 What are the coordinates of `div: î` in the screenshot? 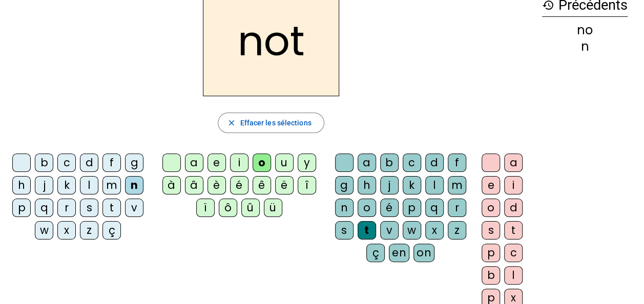 It's located at (307, 185).